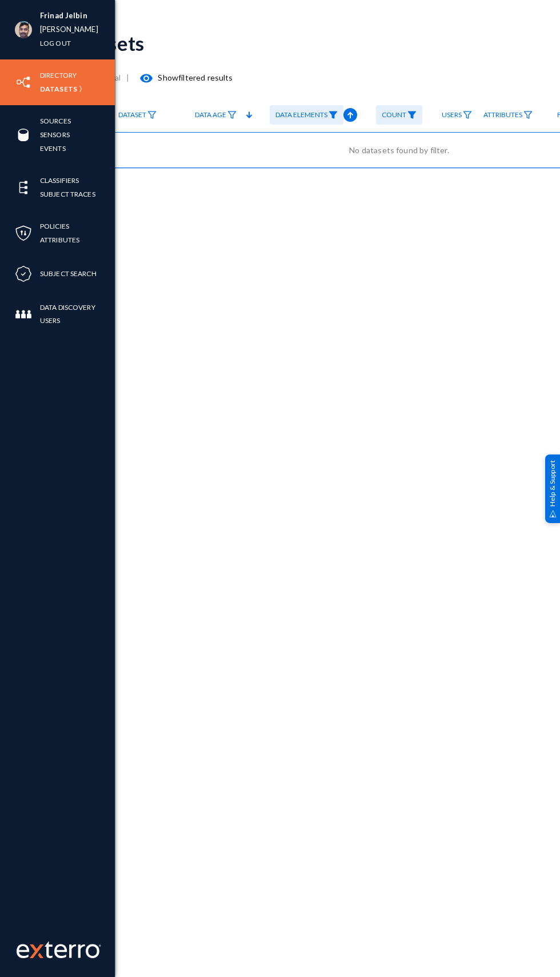  What do you see at coordinates (24, 135) in the screenshot?
I see `img: icon-sources.svg` at bounding box center [24, 135].